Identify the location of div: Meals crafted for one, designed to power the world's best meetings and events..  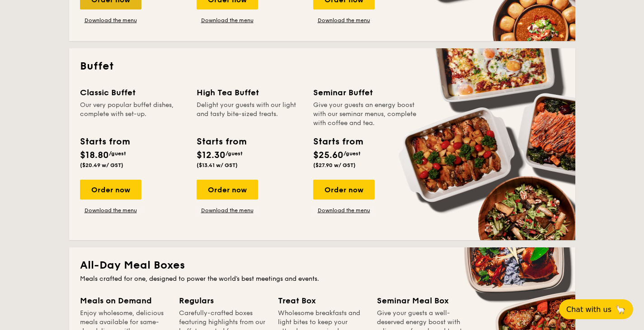
(322, 280).